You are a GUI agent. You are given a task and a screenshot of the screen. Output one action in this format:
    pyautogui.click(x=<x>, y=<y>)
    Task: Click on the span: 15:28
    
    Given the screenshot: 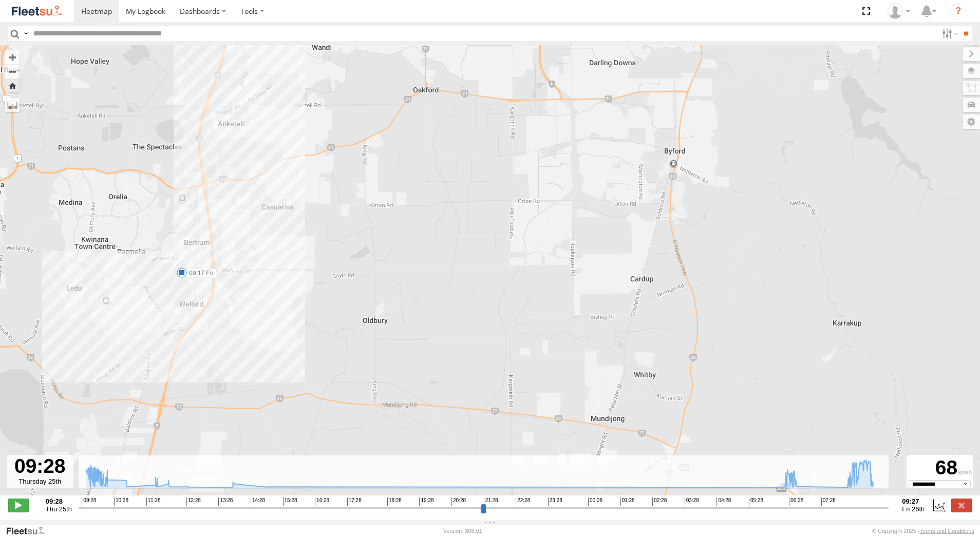 What is the action you would take?
    pyautogui.click(x=291, y=502)
    